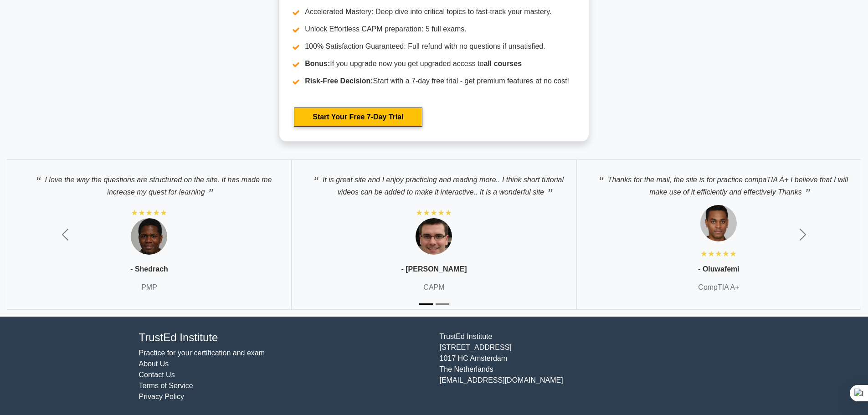  What do you see at coordinates (426, 304) in the screenshot?
I see `button: Slide 1` at bounding box center [426, 304].